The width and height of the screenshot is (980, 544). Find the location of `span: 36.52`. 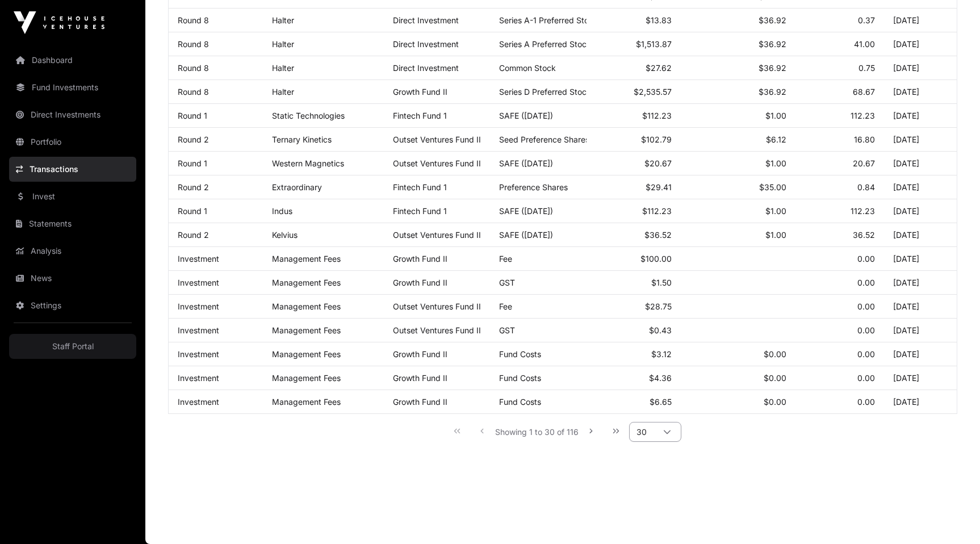

span: 36.52 is located at coordinates (863, 235).